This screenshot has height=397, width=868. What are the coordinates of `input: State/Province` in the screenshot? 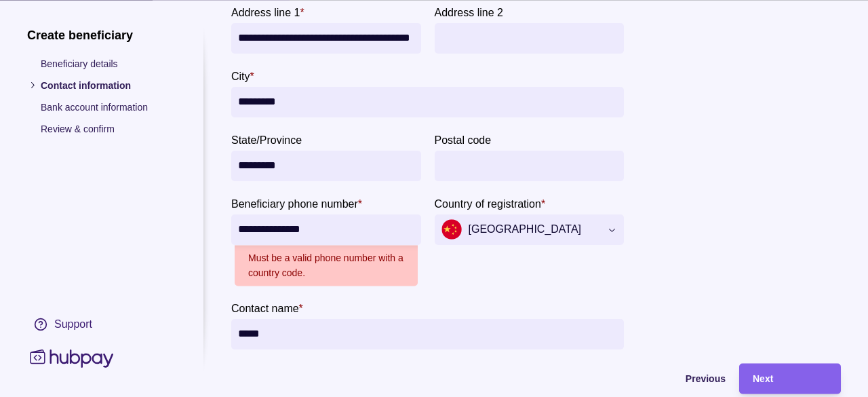 It's located at (326, 166).